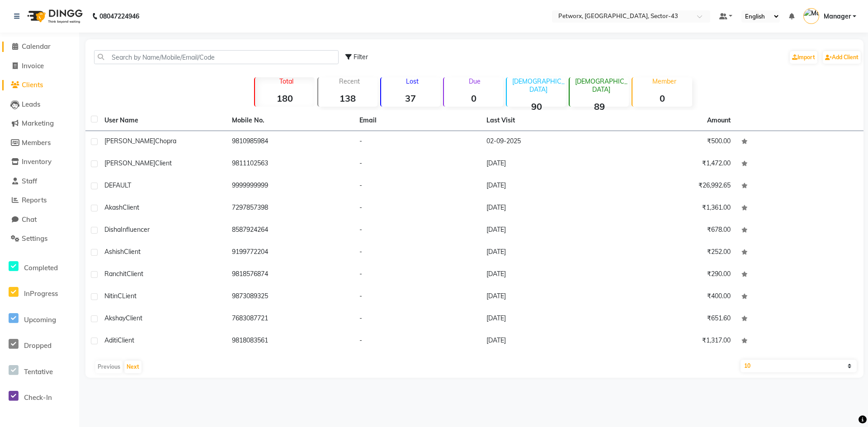 This screenshot has height=427, width=868. Describe the element at coordinates (361, 57) in the screenshot. I see `span: Filter` at that location.